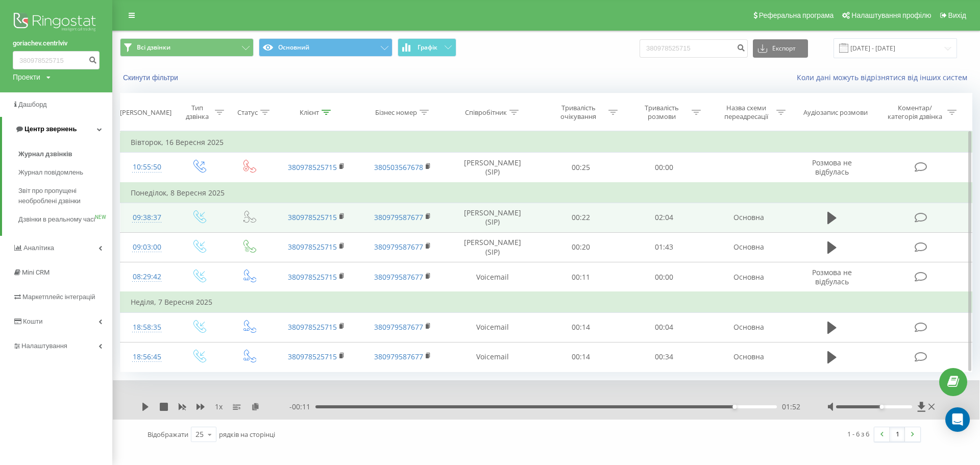 The image size is (980, 465). Describe the element at coordinates (958, 420) in the screenshot. I see `div: Open Intercom Messenger` at that location.